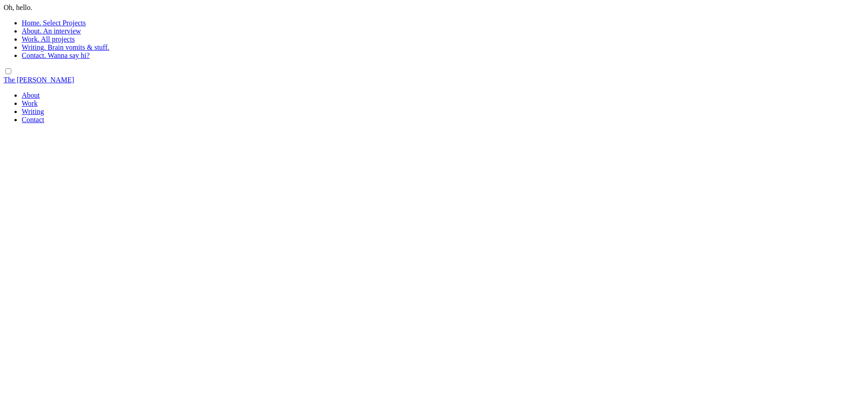 The image size is (868, 412). I want to click on span: An interview, so click(62, 30).